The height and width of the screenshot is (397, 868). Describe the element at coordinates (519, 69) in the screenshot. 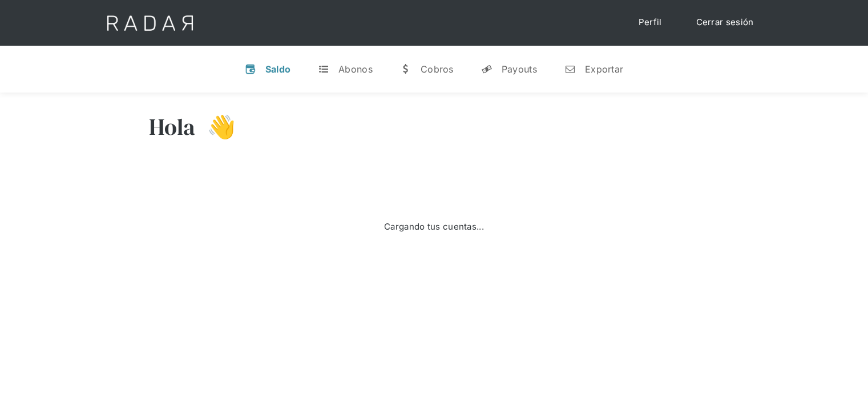

I see `div: Payouts` at that location.